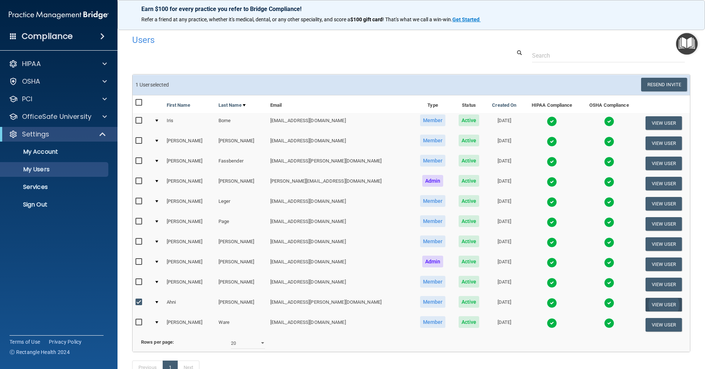 The width and height of the screenshot is (705, 369). Describe the element at coordinates (65, 342) in the screenshot. I see `a: Privacy Policy` at that location.